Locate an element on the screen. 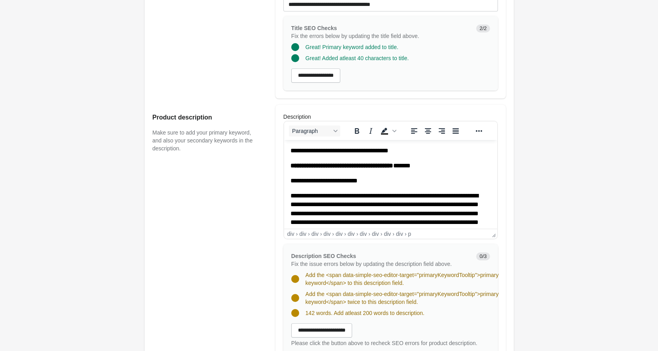 The image size is (658, 351). div: p is located at coordinates (410, 234).